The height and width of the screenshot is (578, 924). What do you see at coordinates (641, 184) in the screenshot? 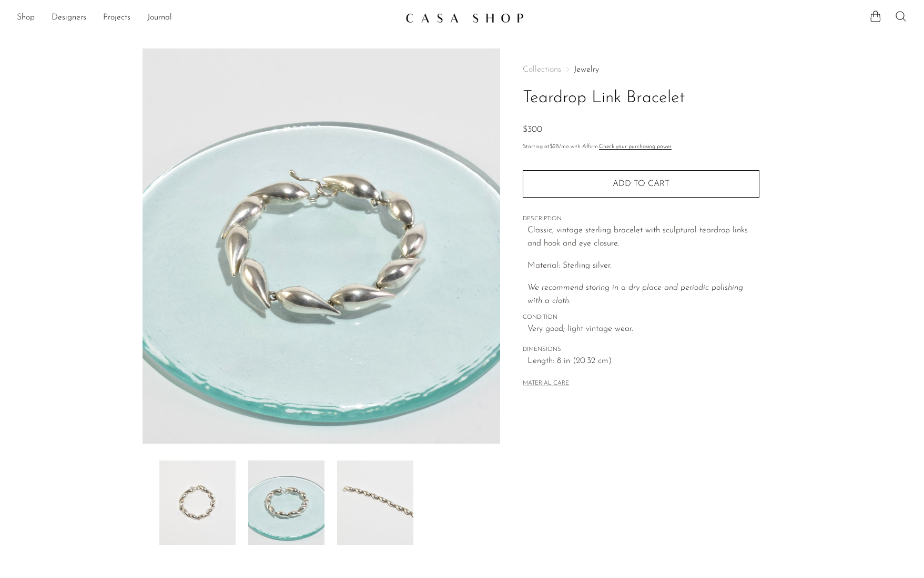
I see `span: Add to cart` at bounding box center [641, 184].